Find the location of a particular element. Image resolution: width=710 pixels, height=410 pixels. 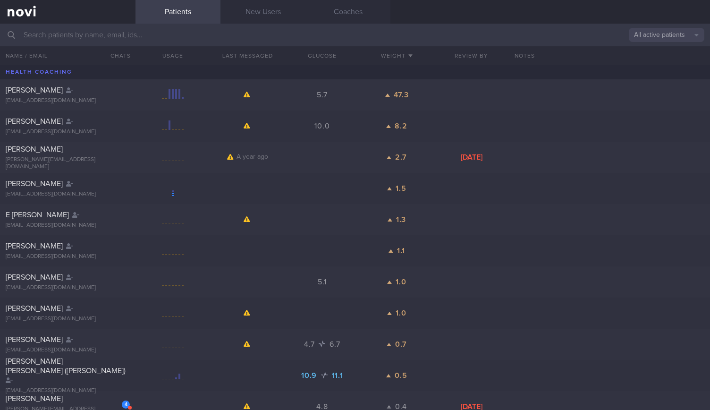

span: 47.3 is located at coordinates (401, 95).